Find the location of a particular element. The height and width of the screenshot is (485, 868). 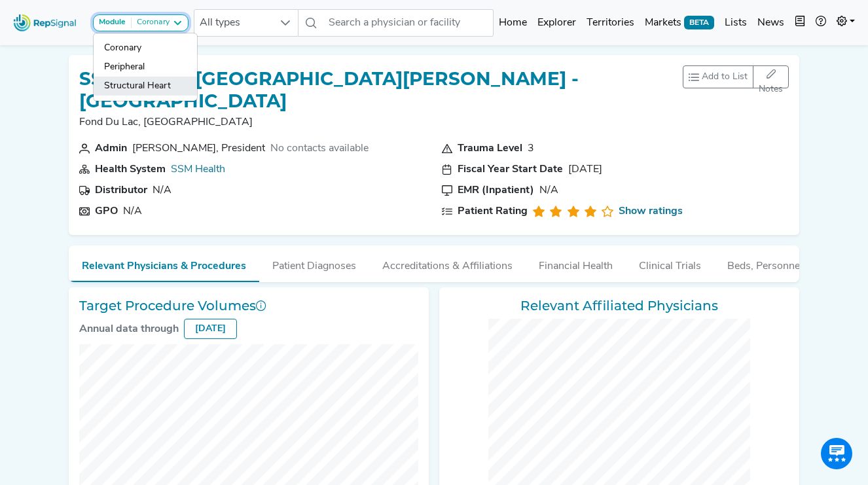

strong: Module is located at coordinates (112, 22).